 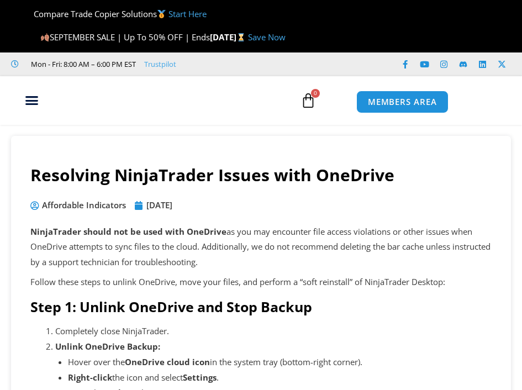 What do you see at coordinates (315, 93) in the screenshot?
I see `span: 0` at bounding box center [315, 93].